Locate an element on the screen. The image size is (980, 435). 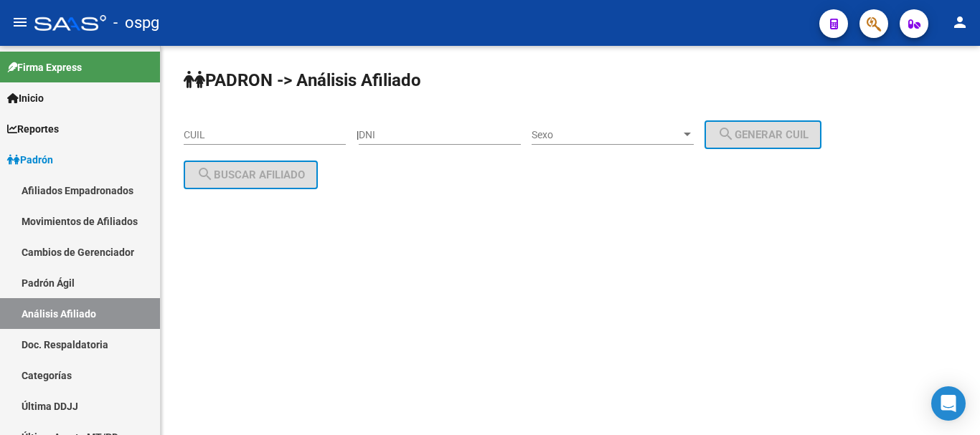
span: Sexo is located at coordinates (606, 134).